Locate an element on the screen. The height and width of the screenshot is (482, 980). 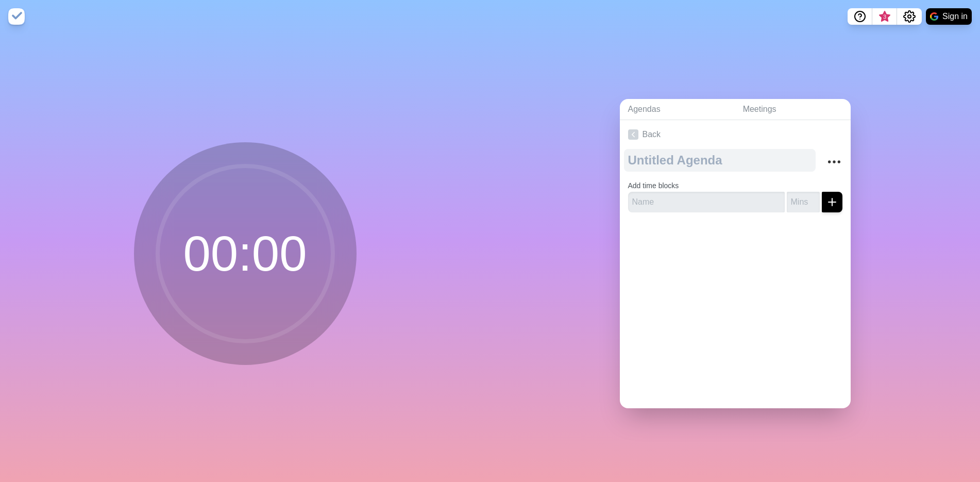
button: Sign in is located at coordinates (949, 16).